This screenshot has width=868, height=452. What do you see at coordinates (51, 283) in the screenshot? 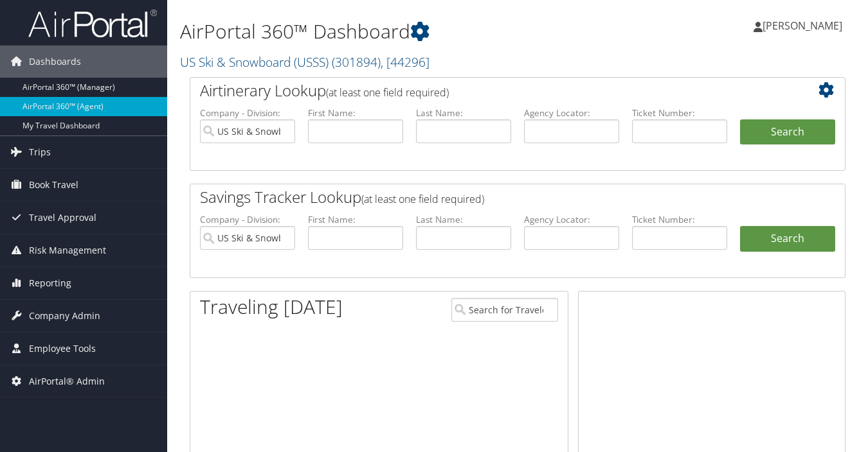
I see `span: Reporting` at bounding box center [51, 283].